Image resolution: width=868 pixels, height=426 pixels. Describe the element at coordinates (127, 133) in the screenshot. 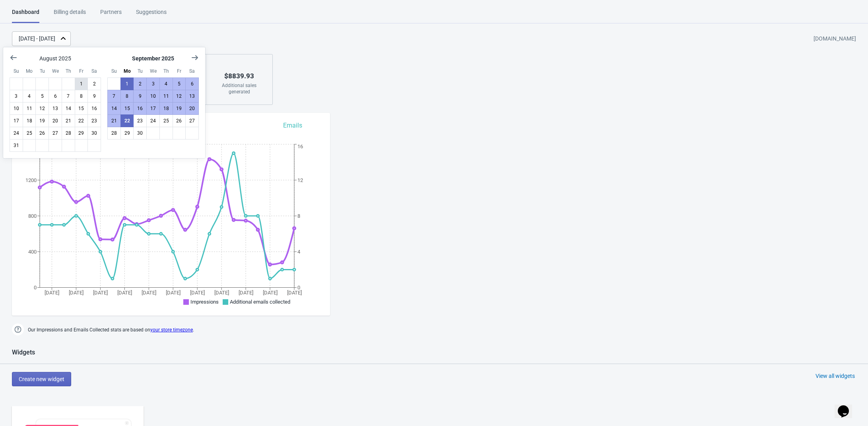

I see `button: September 29 2025` at that location.